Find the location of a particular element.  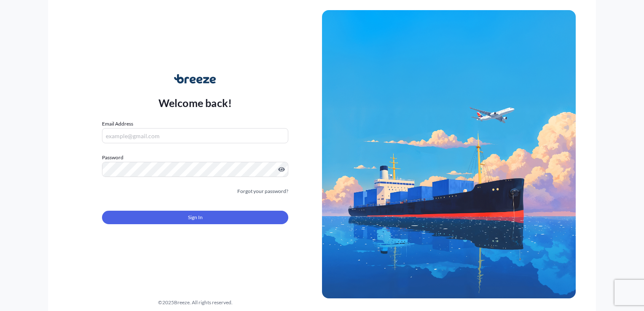

span: Sign In is located at coordinates (195, 218).